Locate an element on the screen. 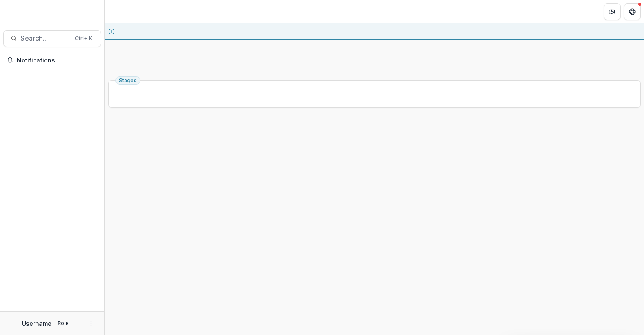 The height and width of the screenshot is (335, 644). button: Search... is located at coordinates (52, 39).